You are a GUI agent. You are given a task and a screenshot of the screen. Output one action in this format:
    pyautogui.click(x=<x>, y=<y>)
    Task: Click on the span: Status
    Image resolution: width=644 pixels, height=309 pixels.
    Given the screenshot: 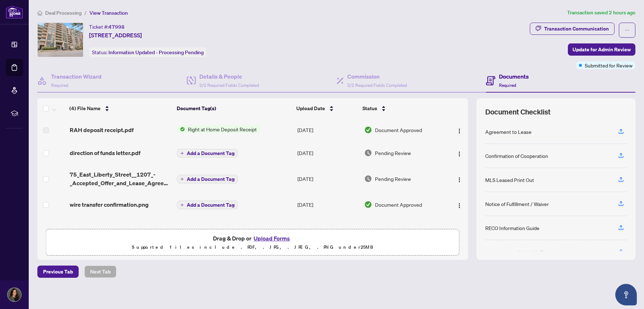 What is the action you would take?
    pyautogui.click(x=369, y=109)
    